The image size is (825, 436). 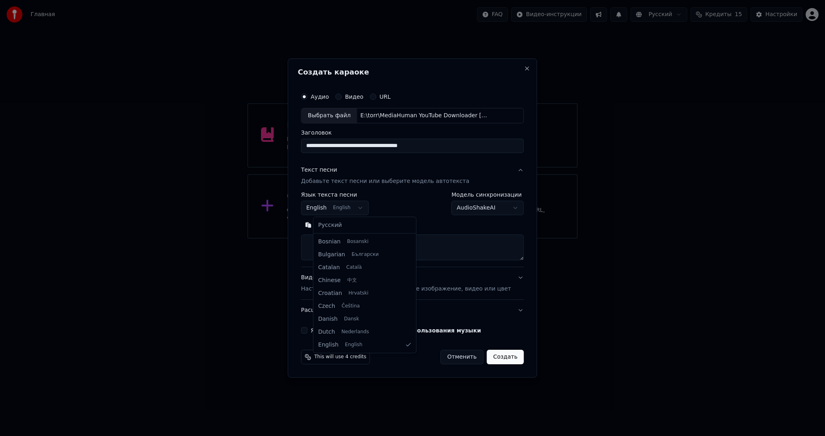 I want to click on span: Català, so click(x=354, y=267).